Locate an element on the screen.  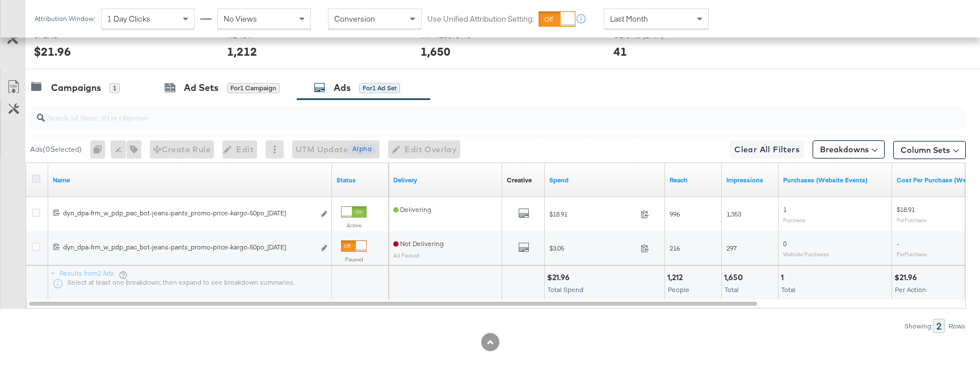
div: Creative is located at coordinates (519, 180).